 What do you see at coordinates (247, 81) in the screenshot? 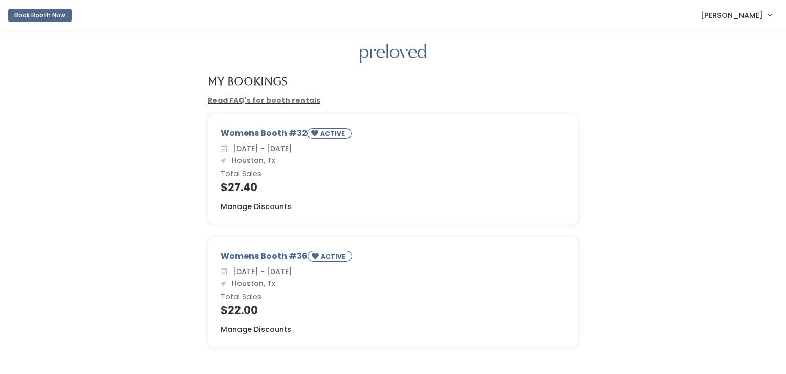
I see `h4: My Bookings` at bounding box center [247, 81].